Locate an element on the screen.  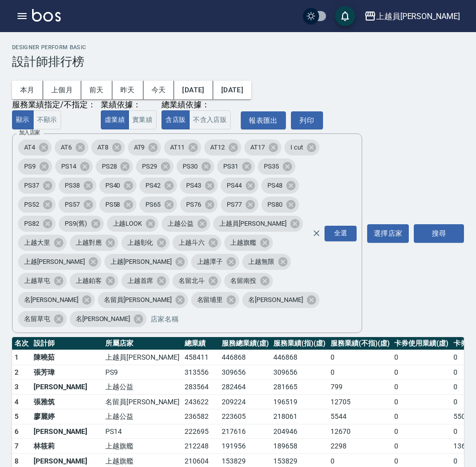
th: 服務業績(指)(虛) is located at coordinates (300, 344).